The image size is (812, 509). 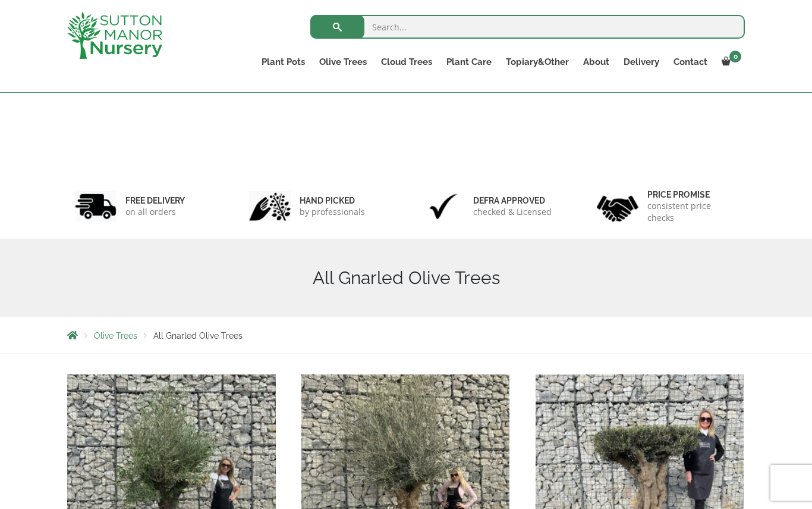 What do you see at coordinates (155, 212) in the screenshot?
I see `p: on all orders` at bounding box center [155, 212].